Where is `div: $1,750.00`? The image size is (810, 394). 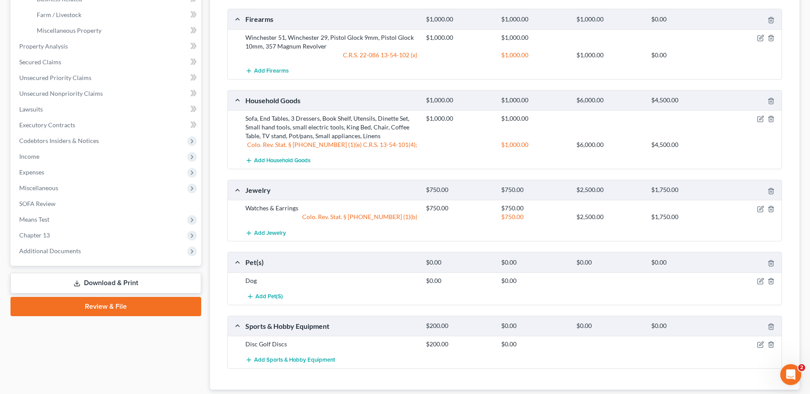
div: $1,750.00 is located at coordinates (684, 217).